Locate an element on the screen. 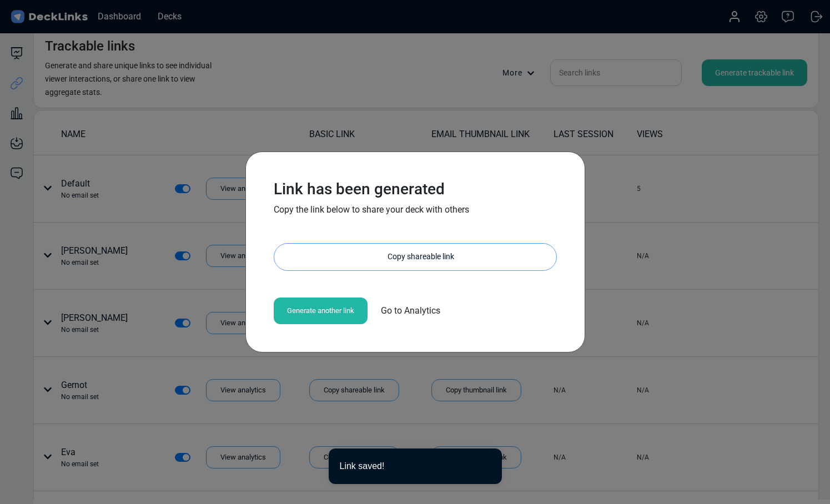  h3: Link has been generated is located at coordinates (415, 189).